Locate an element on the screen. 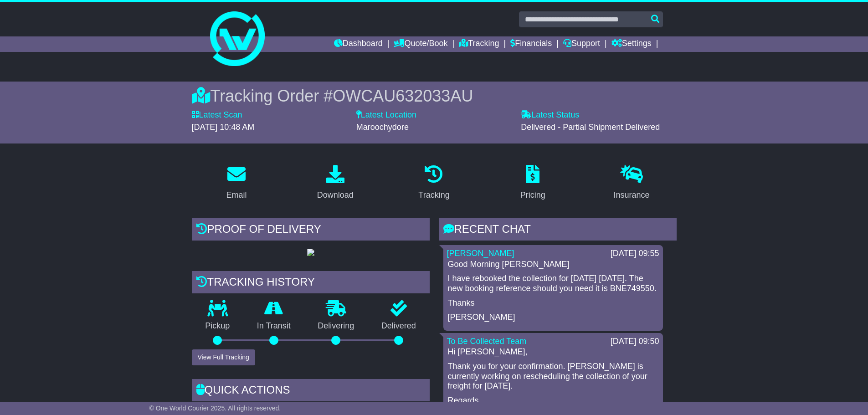 Image resolution: width=868 pixels, height=415 pixels. a: Email is located at coordinates (236, 183).